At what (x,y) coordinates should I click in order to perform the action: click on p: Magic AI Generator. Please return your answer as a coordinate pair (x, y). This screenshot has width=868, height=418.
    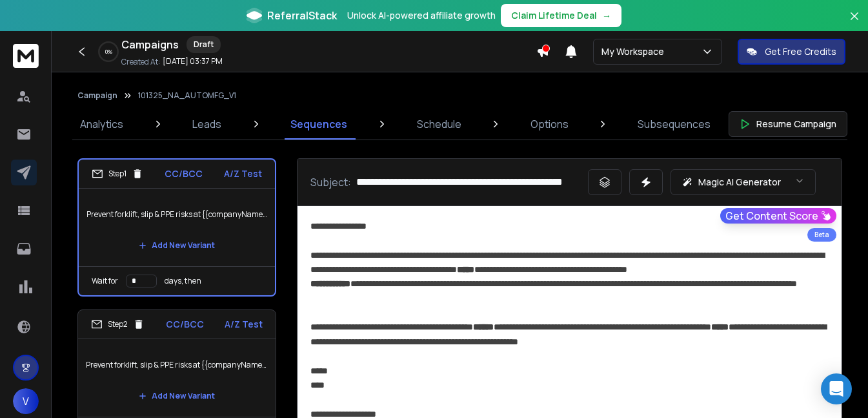
    Looking at the image, I should click on (740, 182).